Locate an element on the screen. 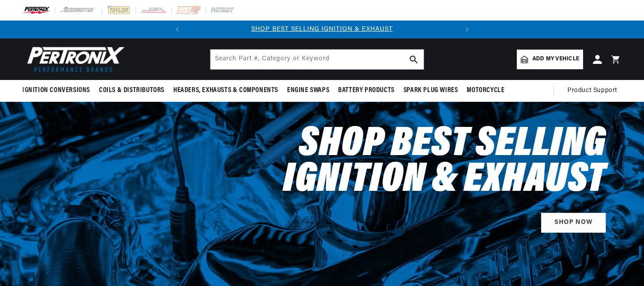 The image size is (644, 286). input: Search Part #, Category or Keyword is located at coordinates (317, 60).